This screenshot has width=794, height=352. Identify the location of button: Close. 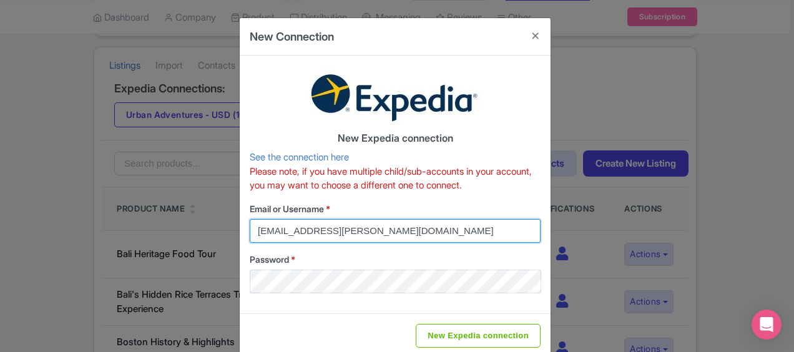
(536, 36).